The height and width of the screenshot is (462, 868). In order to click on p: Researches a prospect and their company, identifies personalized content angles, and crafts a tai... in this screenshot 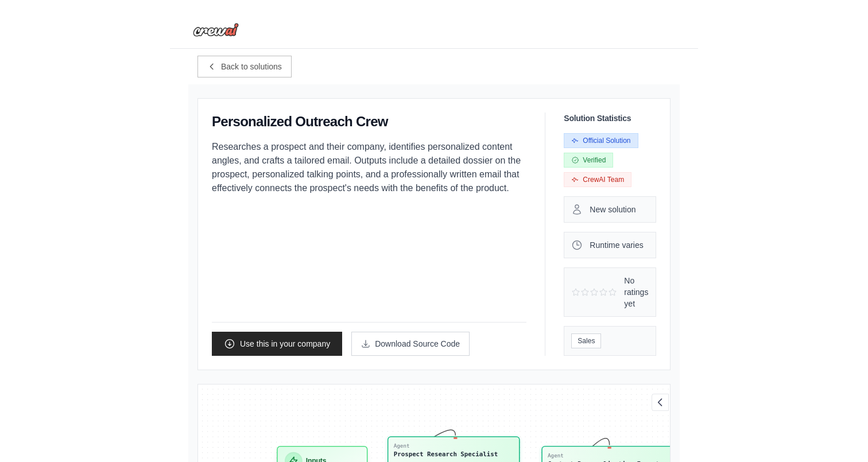, I will do `click(369, 168)`.